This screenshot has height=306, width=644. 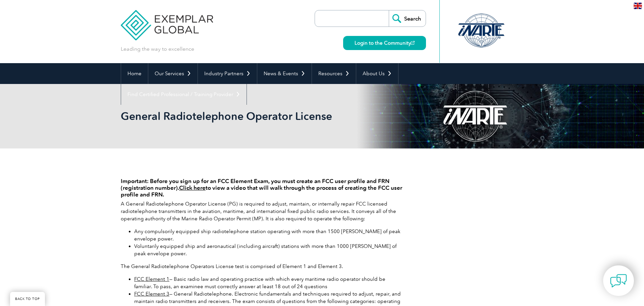 I want to click on li: Voluntarily equipped ship and aeronautical (including aircraft) stations with more than 1000 [PER..., so click(x=268, y=250).